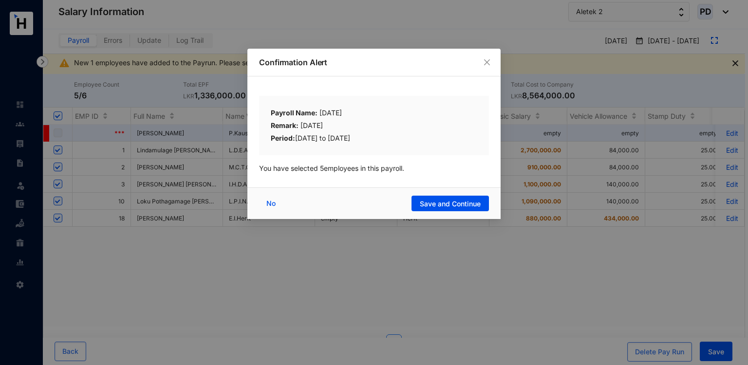  I want to click on span: close, so click(487, 62).